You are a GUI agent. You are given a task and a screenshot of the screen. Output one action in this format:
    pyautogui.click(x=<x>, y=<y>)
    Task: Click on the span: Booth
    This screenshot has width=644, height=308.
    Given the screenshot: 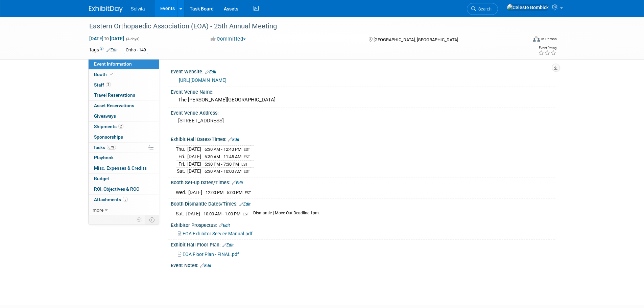 What is the action you would take?
    pyautogui.click(x=104, y=74)
    